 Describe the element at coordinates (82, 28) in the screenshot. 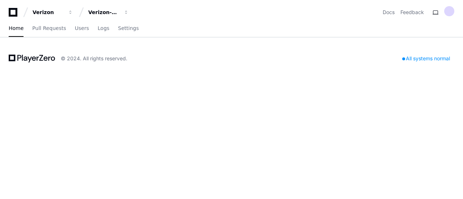

I see `span: Users` at that location.